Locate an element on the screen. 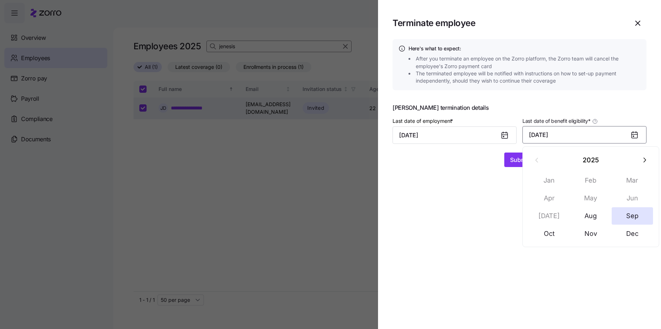 The height and width of the screenshot is (329, 661). span: The terminated employee will be notified with instructions on how to set-up payment independently... is located at coordinates (529, 77).